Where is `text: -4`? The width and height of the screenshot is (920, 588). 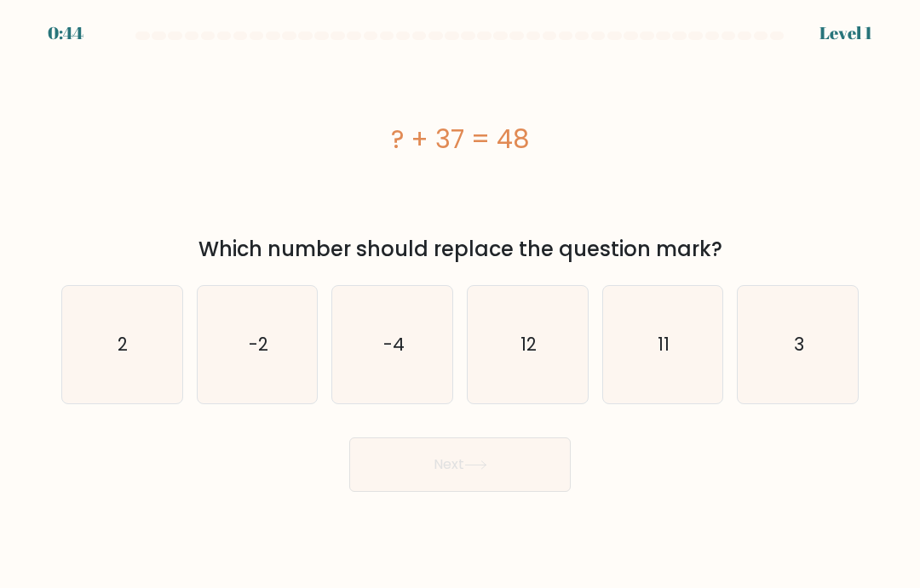
text: -4 is located at coordinates (394, 344).